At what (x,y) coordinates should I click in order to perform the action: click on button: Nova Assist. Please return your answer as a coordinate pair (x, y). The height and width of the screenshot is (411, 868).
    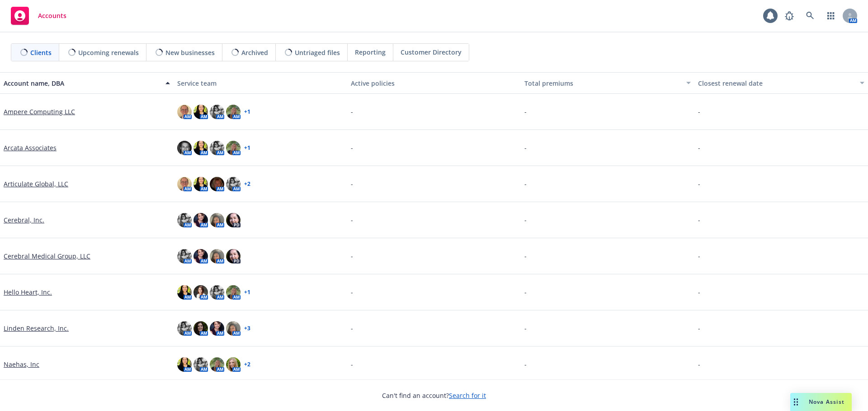
    Looking at the image, I should click on (821, 402).